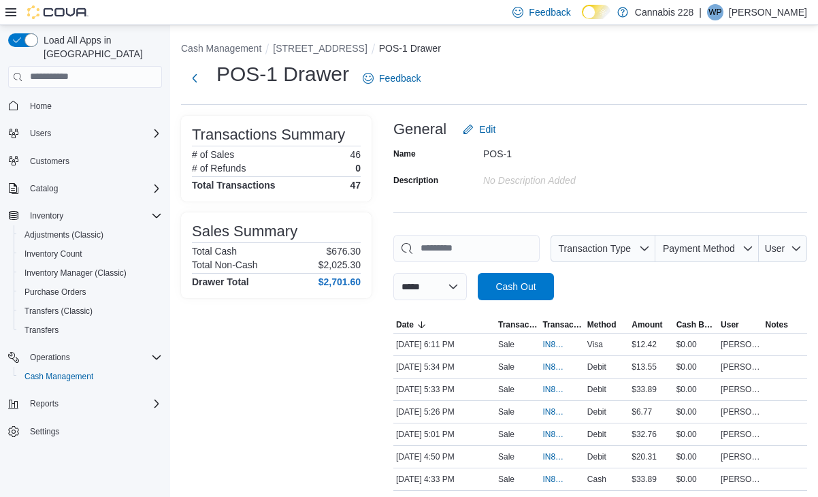 This screenshot has height=497, width=818. Describe the element at coordinates (555, 479) in the screenshot. I see `span: IN8ZCS-66705` at that location.